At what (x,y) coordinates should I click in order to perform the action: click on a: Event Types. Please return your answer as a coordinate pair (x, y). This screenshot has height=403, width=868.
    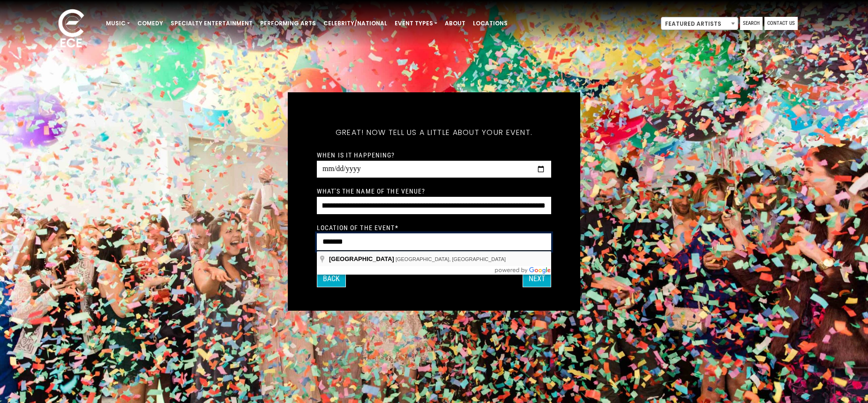
    Looking at the image, I should click on (416, 23).